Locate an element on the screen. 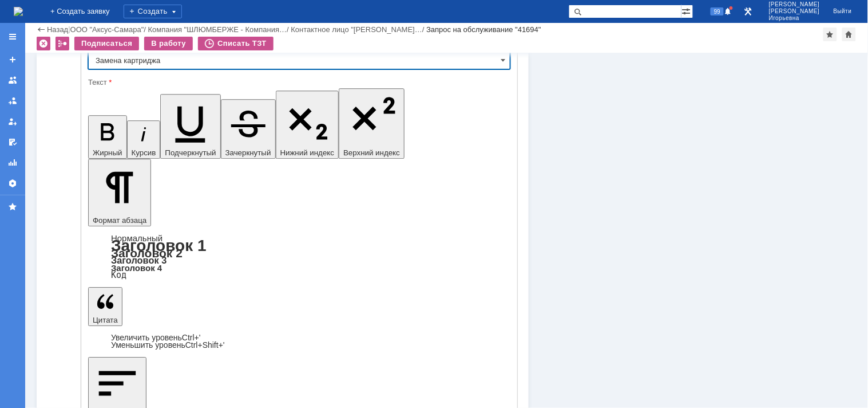 The width and height of the screenshot is (868, 408). a: Мои согласования is located at coordinates (13, 142).